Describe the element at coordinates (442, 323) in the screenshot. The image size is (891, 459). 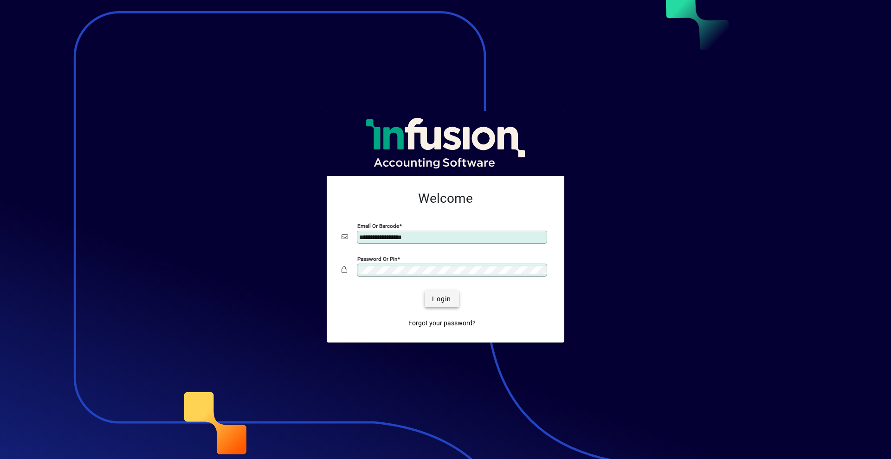
I see `a: Forgot your password?` at that location.